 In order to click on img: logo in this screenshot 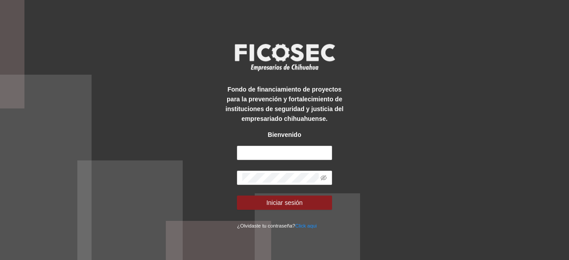, I will do `click(284, 57)`.